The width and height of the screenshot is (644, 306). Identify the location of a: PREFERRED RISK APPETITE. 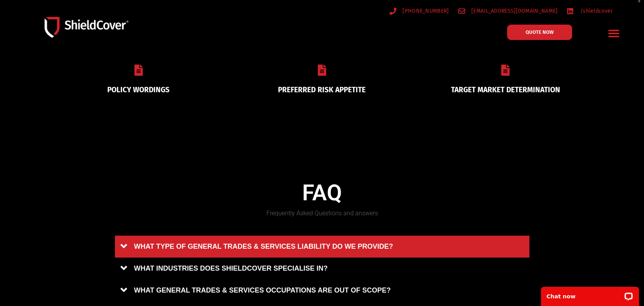
(322, 89).